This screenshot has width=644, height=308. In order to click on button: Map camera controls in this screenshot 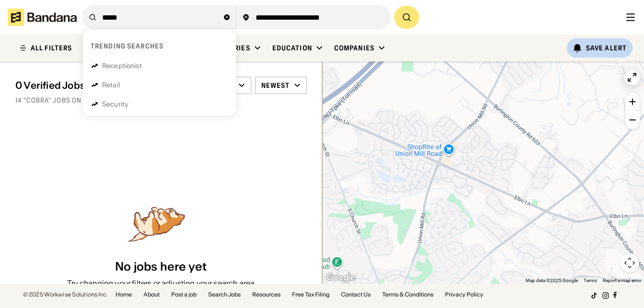, I will do `click(630, 263)`.